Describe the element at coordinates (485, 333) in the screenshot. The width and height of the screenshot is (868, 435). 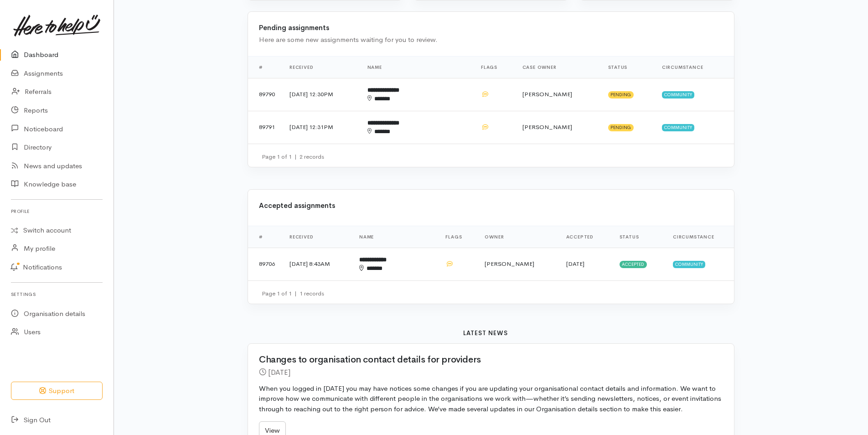
I see `b: Latest news` at that location.